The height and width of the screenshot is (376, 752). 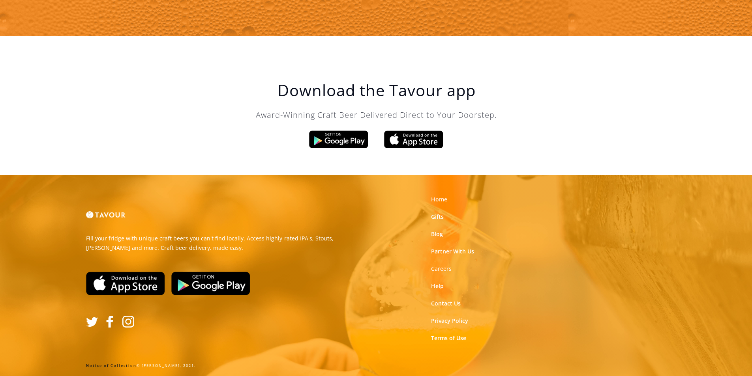 What do you see at coordinates (452, 252) in the screenshot?
I see `a: Partner With Us` at bounding box center [452, 252].